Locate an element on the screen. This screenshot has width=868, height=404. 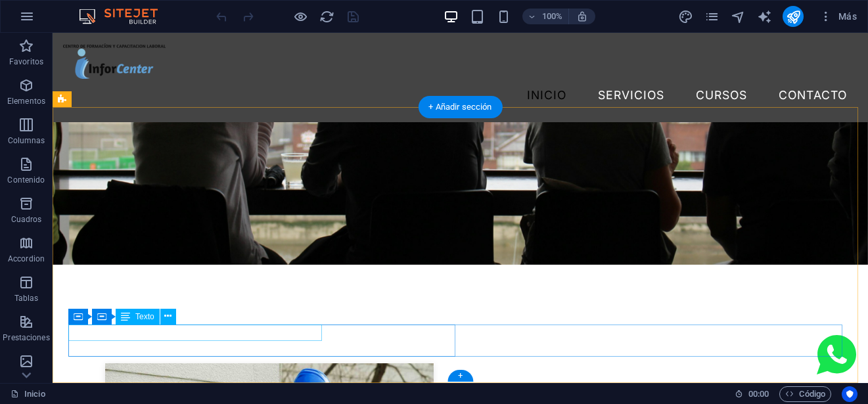
button: Más is located at coordinates (838, 16).